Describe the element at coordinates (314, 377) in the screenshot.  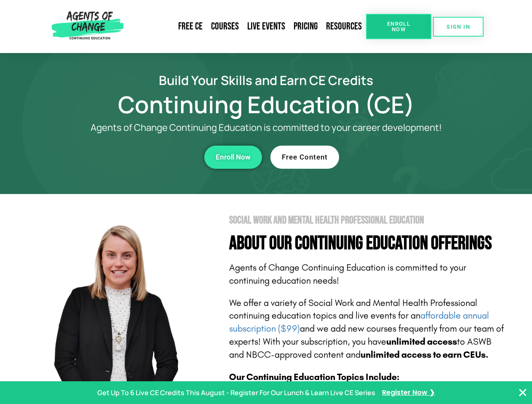
I see `b: Our Continuing Education Topics Include:` at that location.